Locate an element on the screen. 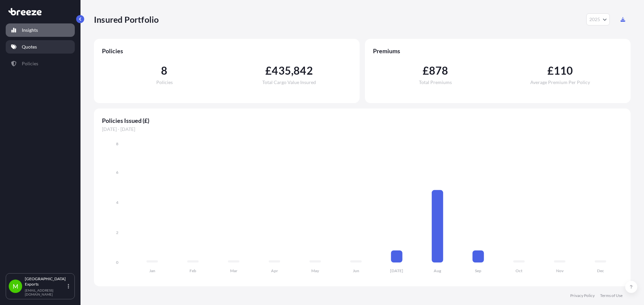 The height and width of the screenshot is (305, 644). tspan: Feb is located at coordinates (193, 271).